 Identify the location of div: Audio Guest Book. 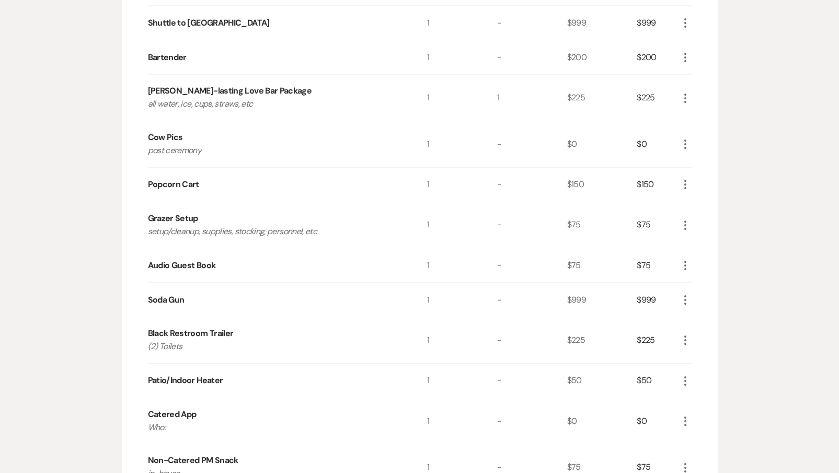
(182, 266).